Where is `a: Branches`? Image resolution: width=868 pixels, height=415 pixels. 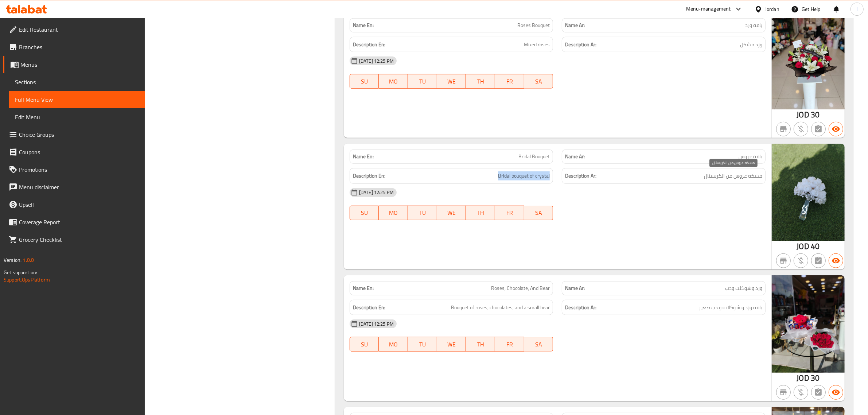
a: Branches is located at coordinates (74, 47).